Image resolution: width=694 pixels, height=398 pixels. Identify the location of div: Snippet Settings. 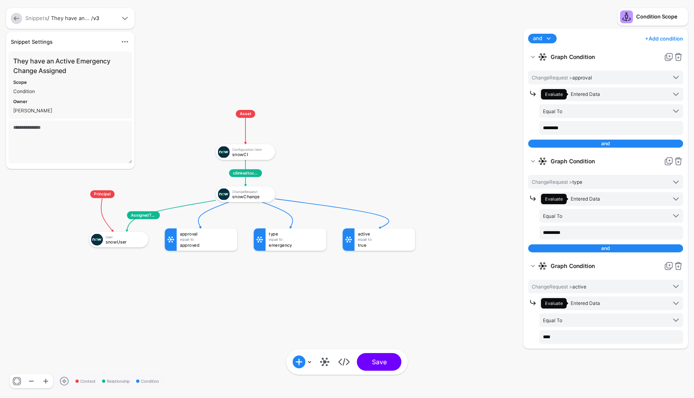
(62, 42).